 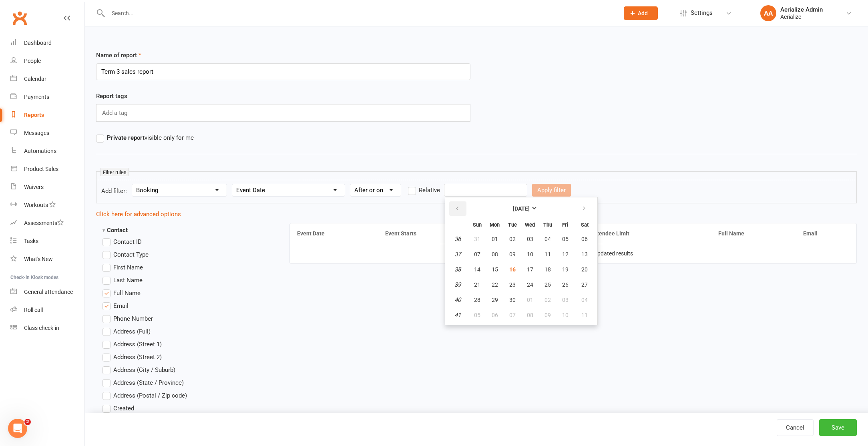 What do you see at coordinates (565, 254) in the screenshot?
I see `span: 12` at bounding box center [565, 254].